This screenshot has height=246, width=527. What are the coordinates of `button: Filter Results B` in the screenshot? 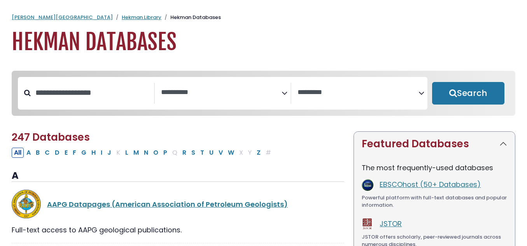 It's located at (38, 153).